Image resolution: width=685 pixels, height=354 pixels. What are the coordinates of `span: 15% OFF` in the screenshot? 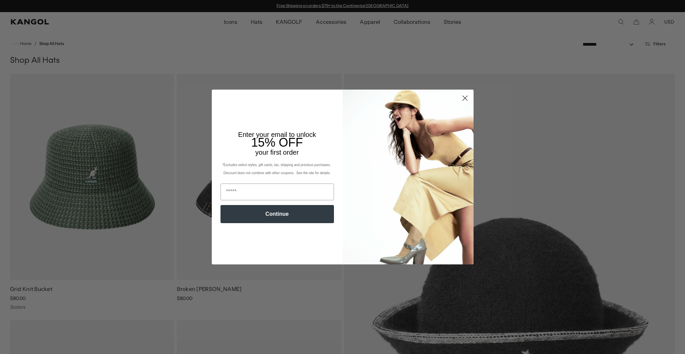 It's located at (277, 142).